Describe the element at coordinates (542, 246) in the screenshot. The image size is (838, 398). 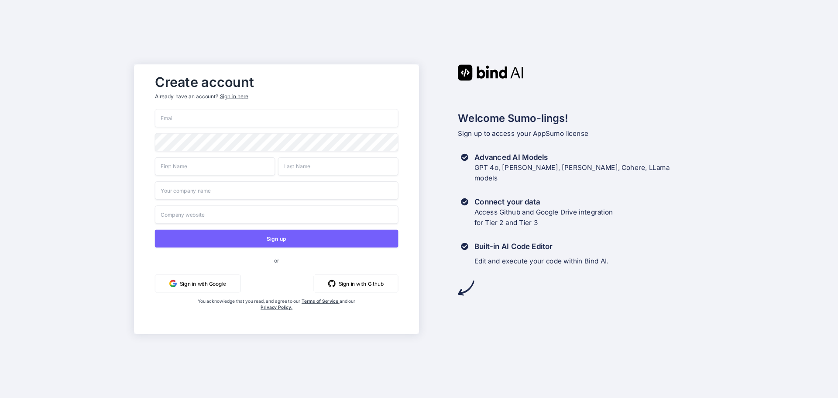
I see `h3: Built-in AI Code Editor` at that location.